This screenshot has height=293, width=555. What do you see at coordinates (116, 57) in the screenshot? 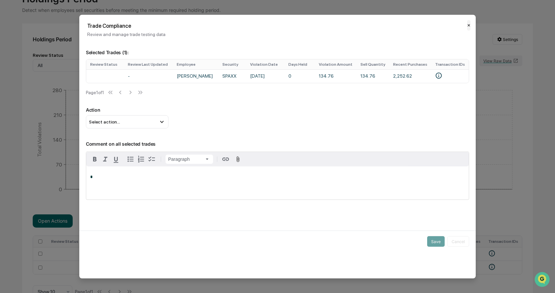
I see `button: Start new chat` at bounding box center [116, 57].